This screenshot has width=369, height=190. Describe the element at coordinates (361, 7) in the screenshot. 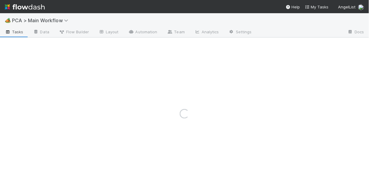

I see `img: avatar_1c530150-f9f0-4fb8-9f5d-006d570d4582.png` at that location.